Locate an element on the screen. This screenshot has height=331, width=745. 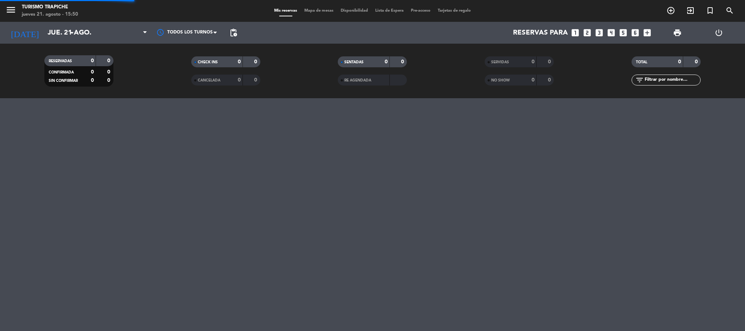
span: Tarjetas de regalo is located at coordinates (454, 11).